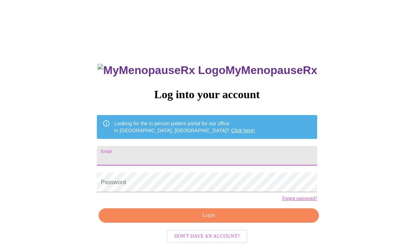  What do you see at coordinates (209, 215) in the screenshot?
I see `span: Login` at bounding box center [209, 215].